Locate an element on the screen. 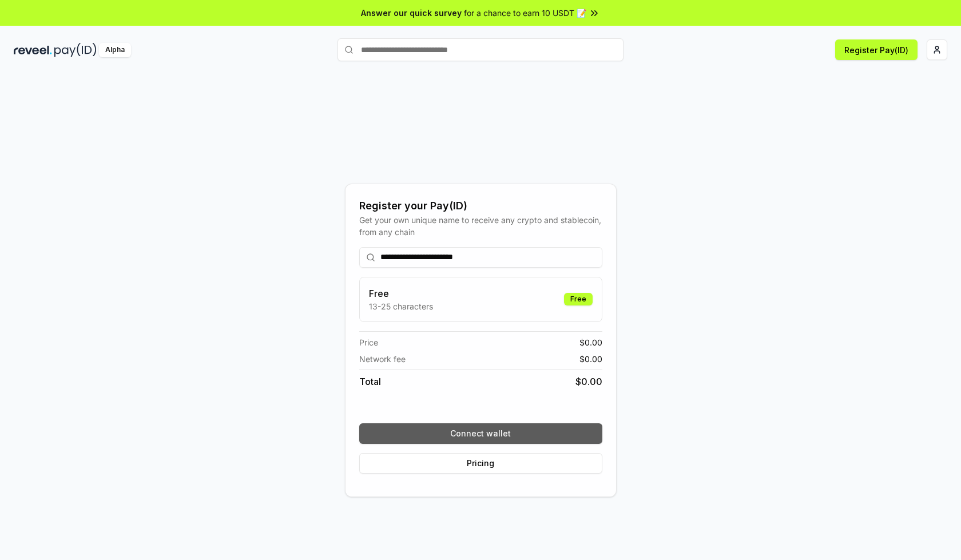 Image resolution: width=961 pixels, height=560 pixels. button: Pricing is located at coordinates (481, 463).